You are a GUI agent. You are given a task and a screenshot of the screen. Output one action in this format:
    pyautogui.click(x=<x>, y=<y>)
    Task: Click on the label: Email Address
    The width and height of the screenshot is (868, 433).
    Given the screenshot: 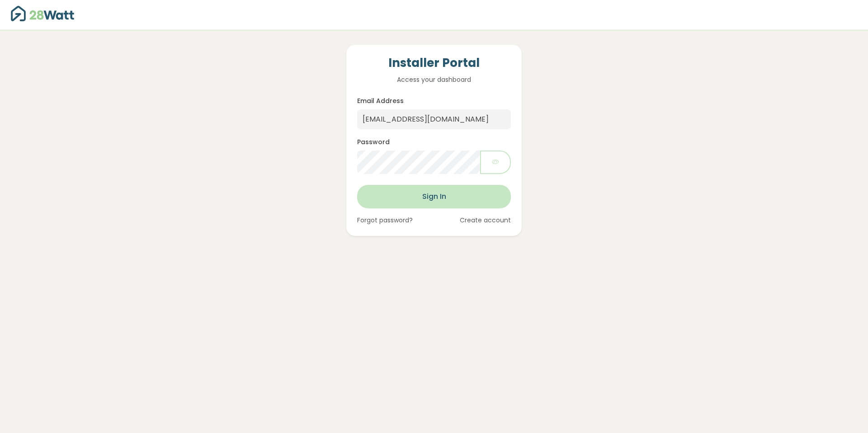 What is the action you would take?
    pyautogui.click(x=380, y=100)
    